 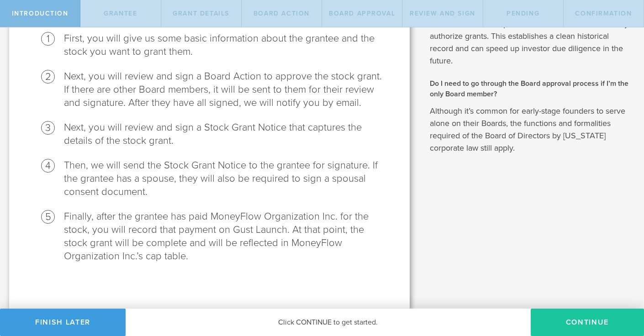 I want to click on li: Then, we will send the Stock Grant Notice to the grantee for signature. If the grantee has a spou..., so click(x=225, y=179).